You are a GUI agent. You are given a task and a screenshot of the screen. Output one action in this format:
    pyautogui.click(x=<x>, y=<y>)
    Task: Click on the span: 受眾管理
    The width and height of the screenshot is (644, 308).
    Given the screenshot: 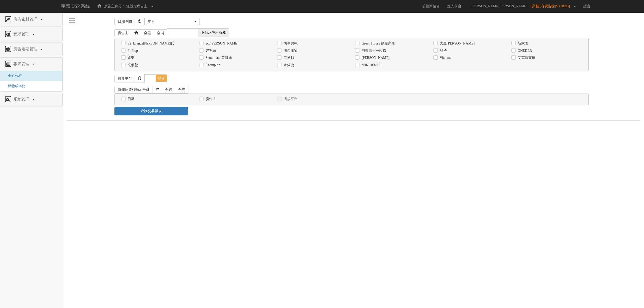 What is the action you would take?
    pyautogui.click(x=22, y=34)
    